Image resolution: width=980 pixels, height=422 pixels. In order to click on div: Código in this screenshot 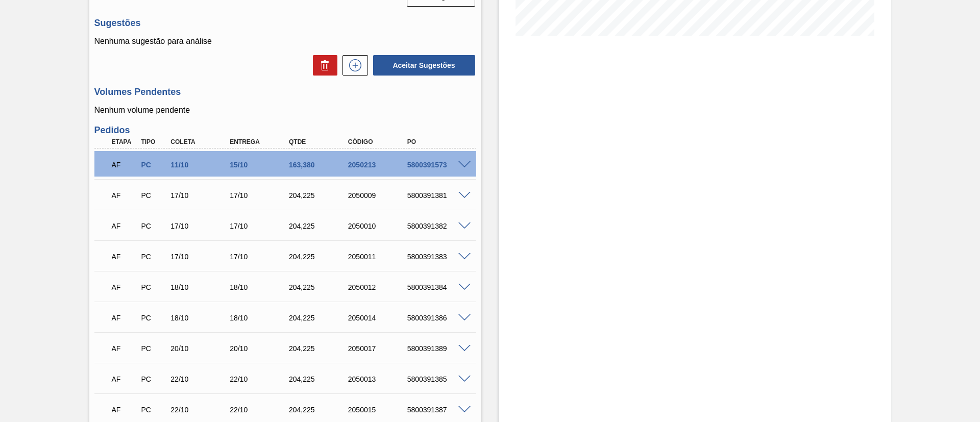, I will do `click(379, 142)`.